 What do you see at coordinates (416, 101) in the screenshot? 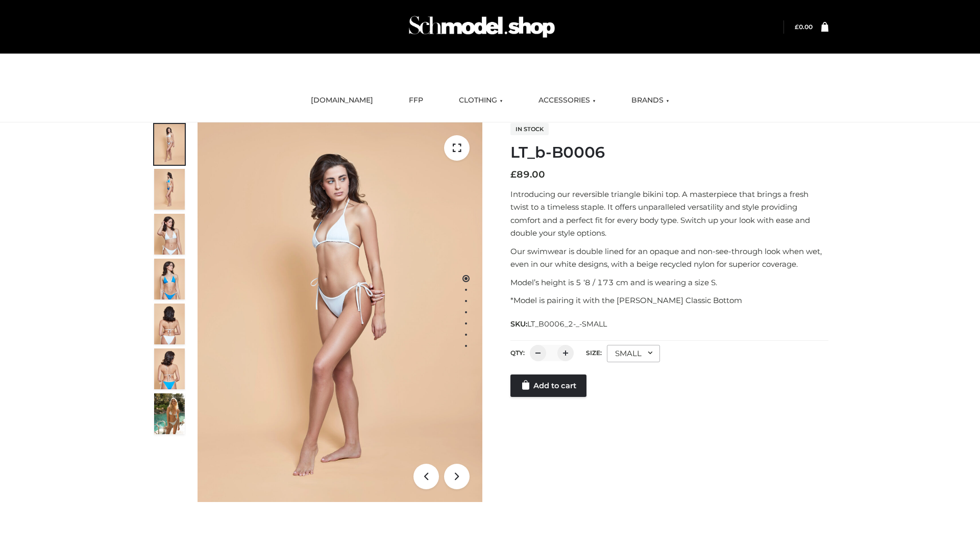
I see `a: FFP` at bounding box center [416, 101].